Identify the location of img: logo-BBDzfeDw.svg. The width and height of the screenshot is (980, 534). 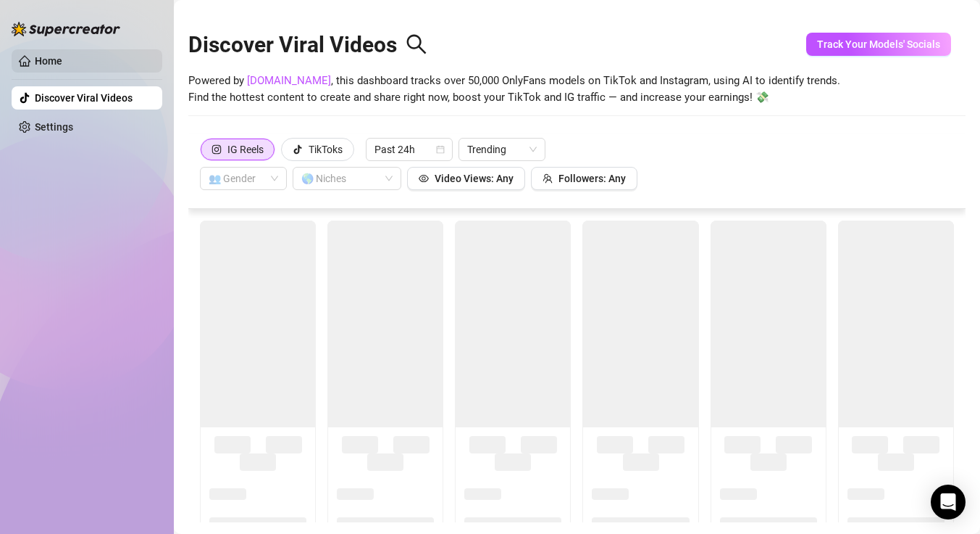
(66, 29).